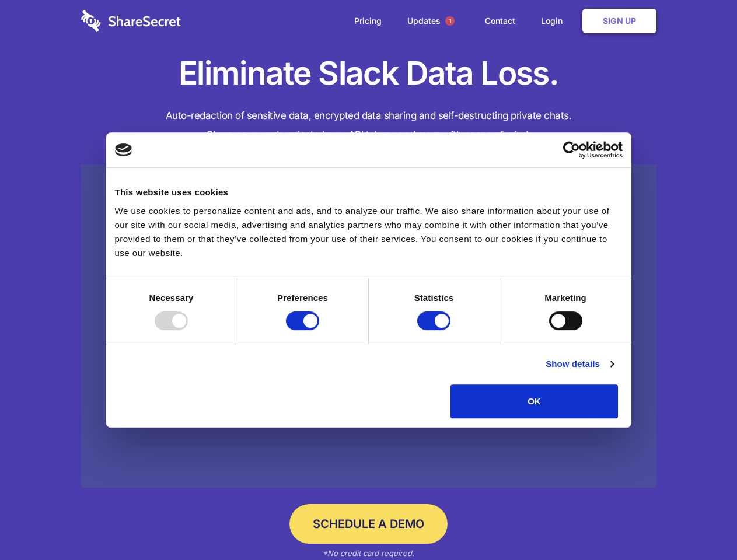  I want to click on a: Wistia video thumbnail, so click(369, 326).